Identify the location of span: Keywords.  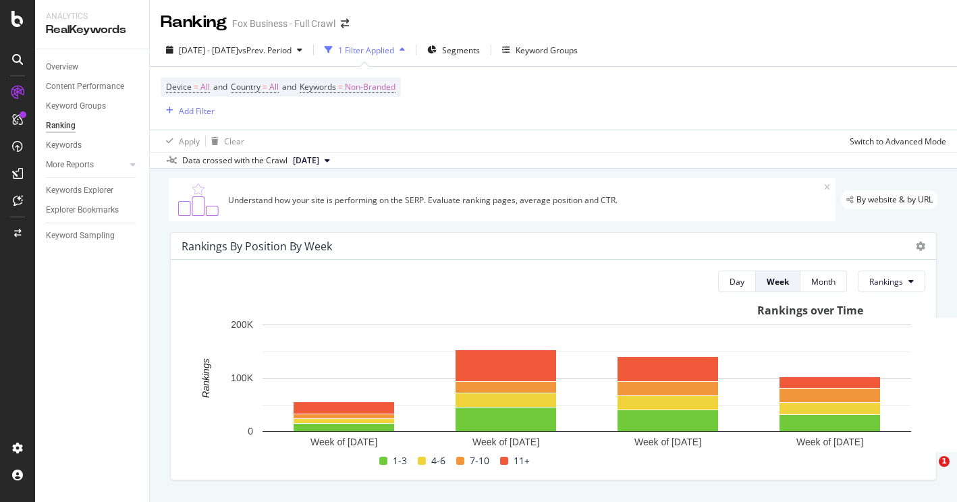
(318, 86).